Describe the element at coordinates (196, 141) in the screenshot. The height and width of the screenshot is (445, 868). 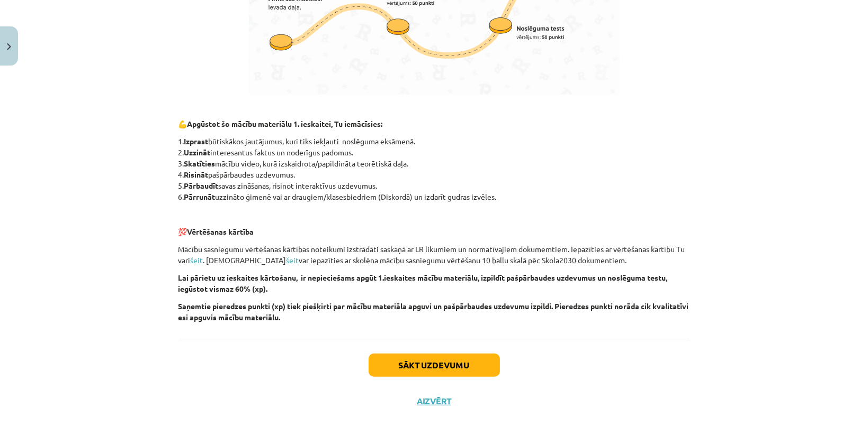
I see `strong: Izprast` at that location.